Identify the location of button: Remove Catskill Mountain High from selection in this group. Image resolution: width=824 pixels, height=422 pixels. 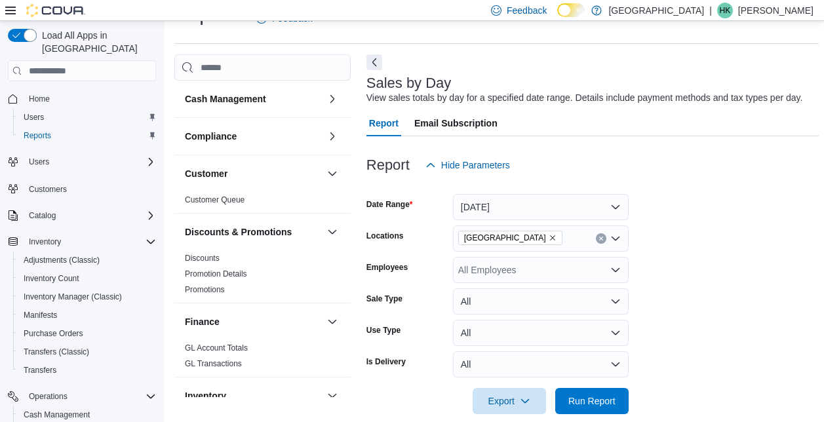
(553, 238).